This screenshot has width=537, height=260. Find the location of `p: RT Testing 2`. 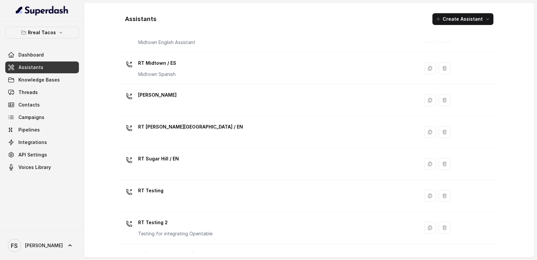

p: RT Testing 2 is located at coordinates (176, 223).